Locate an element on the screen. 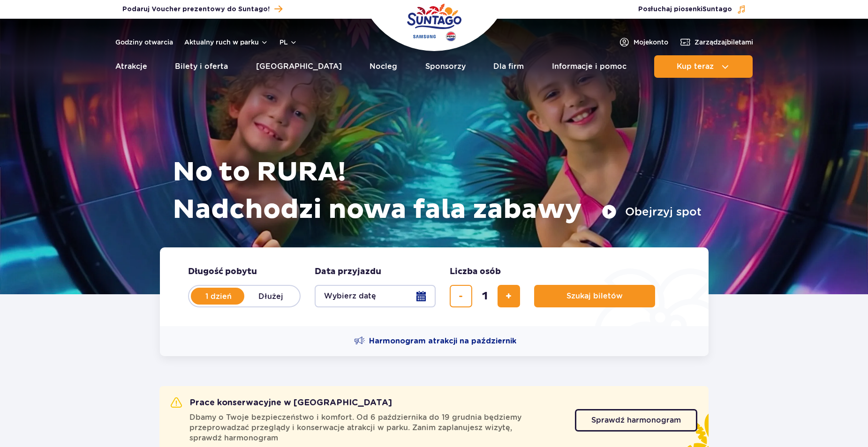 This screenshot has height=447, width=868. button: dodaj bilet is located at coordinates (509, 296).